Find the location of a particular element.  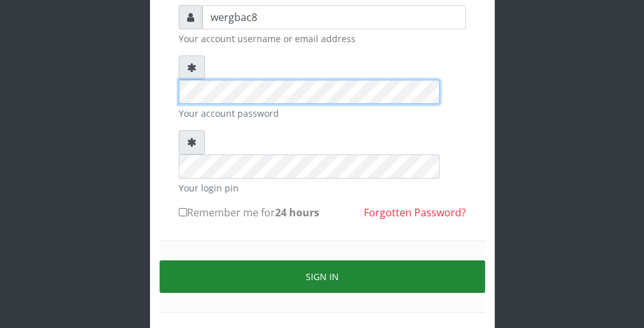

label: Remember me for is located at coordinates (249, 213).